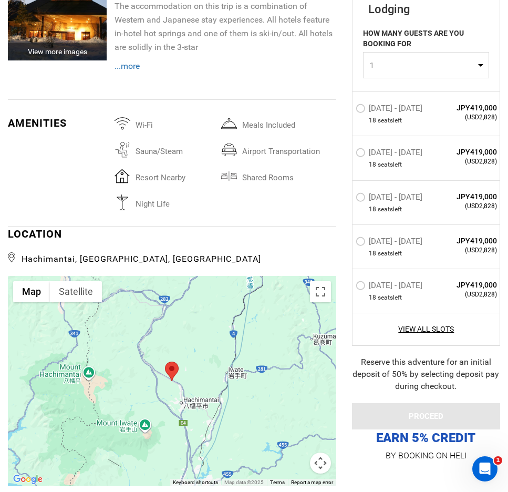 This screenshot has height=492, width=508. I want to click on span: Meals included, so click(282, 122).